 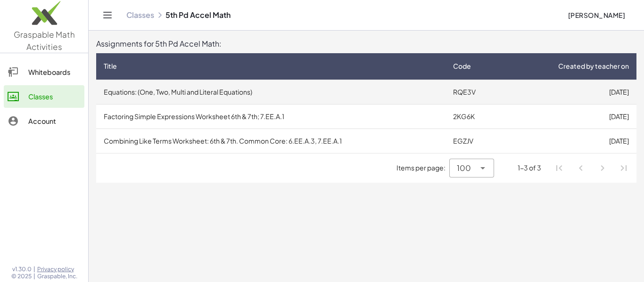 What do you see at coordinates (475, 116) in the screenshot?
I see `td: 2KG6K` at bounding box center [475, 116].